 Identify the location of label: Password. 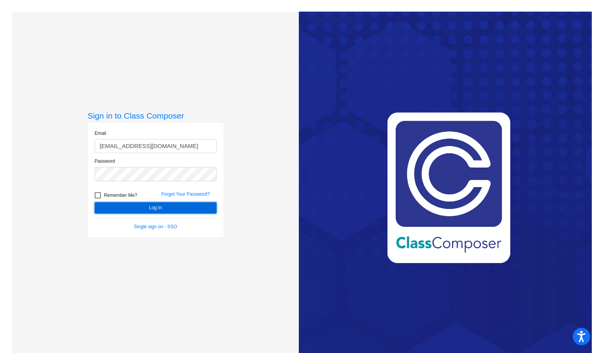
(105, 161).